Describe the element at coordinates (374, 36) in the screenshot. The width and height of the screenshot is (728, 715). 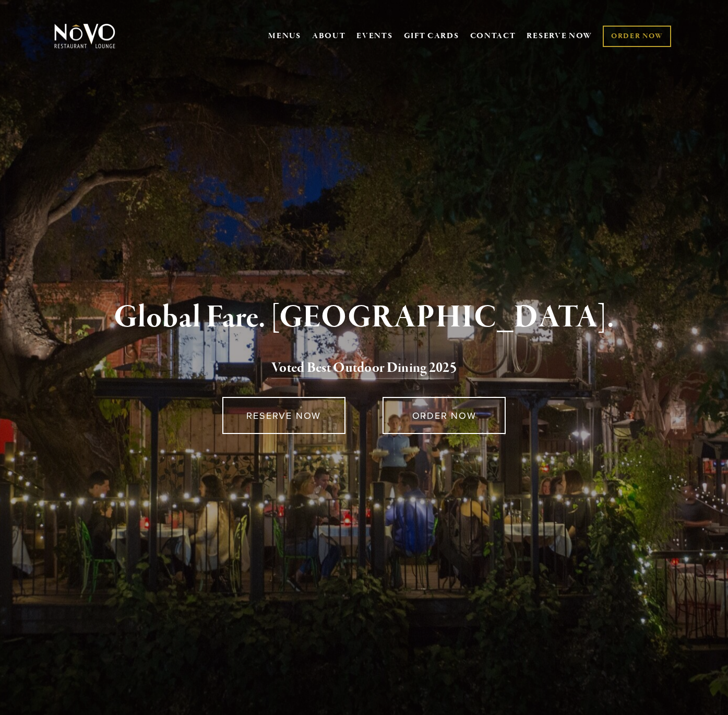
I see `a: EVENTS` at that location.